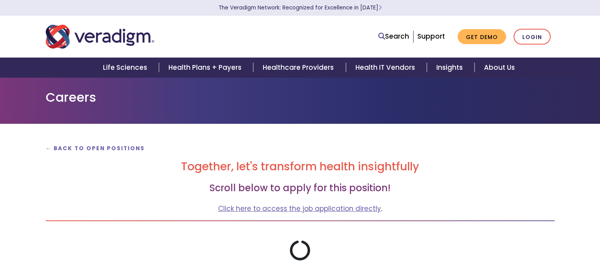 The width and height of the screenshot is (600, 274). I want to click on a: Search, so click(394, 36).